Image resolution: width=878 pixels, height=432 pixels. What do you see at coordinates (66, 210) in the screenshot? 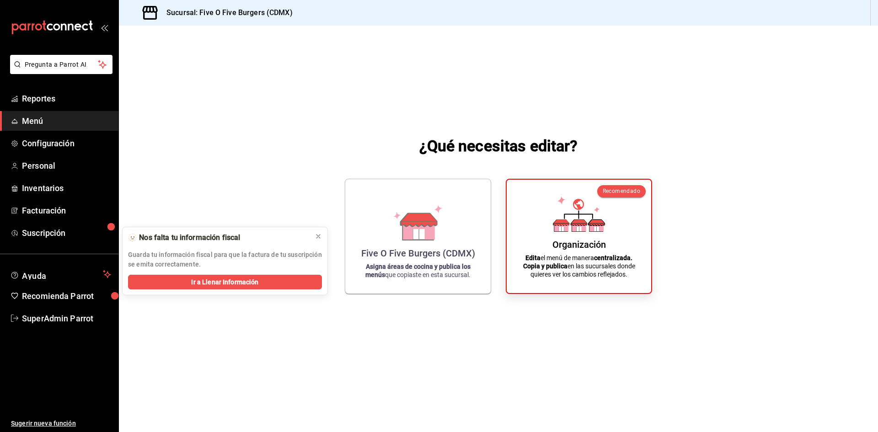
I see `span: Facturación` at bounding box center [66, 210].